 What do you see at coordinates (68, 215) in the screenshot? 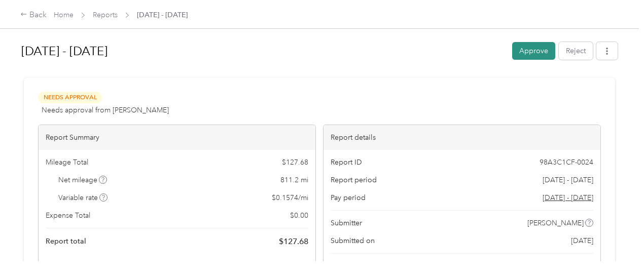
I see `span: Expense Total` at bounding box center [68, 215].